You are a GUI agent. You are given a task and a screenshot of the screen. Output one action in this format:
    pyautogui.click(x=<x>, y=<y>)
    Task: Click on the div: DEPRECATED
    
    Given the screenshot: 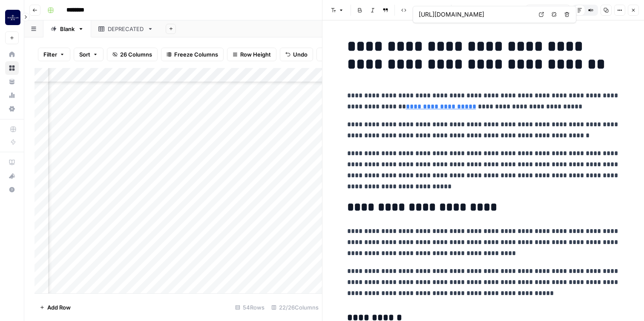 What is the action you would take?
    pyautogui.click(x=126, y=29)
    